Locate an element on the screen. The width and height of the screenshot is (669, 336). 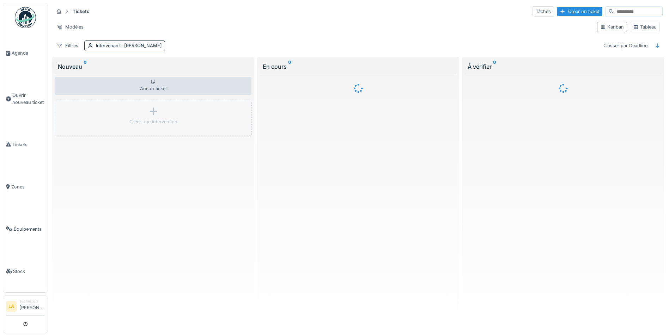
div: En cours is located at coordinates (358, 67).